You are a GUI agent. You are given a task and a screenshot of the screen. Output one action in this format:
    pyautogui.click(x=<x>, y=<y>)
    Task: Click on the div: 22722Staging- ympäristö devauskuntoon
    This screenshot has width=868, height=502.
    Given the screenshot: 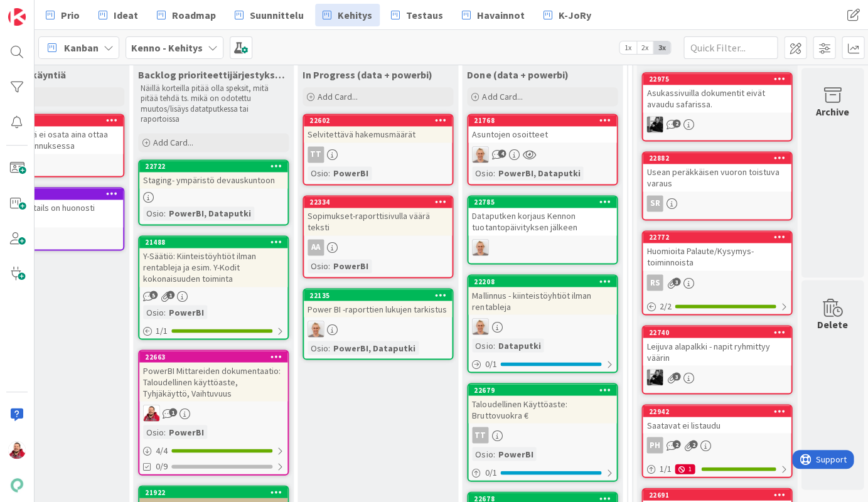 What is the action you would take?
    pyautogui.click(x=213, y=174)
    